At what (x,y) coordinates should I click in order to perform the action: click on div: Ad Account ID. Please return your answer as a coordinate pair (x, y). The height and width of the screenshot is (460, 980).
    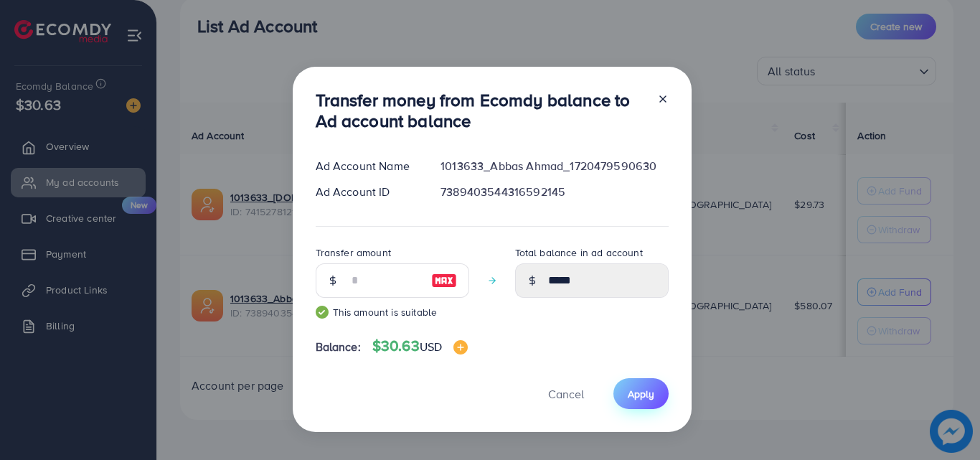
    Looking at the image, I should click on (367, 192).